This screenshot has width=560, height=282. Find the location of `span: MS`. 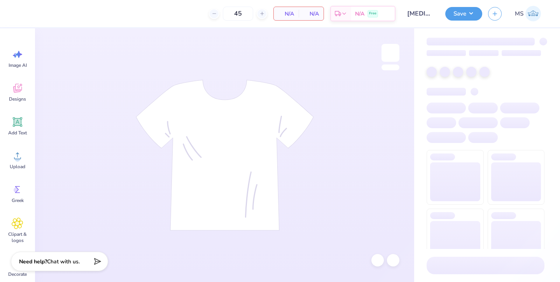

span: MS is located at coordinates (519, 14).